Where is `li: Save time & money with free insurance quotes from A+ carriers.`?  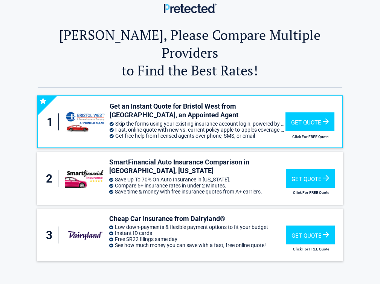
li: Save time & money with free insurance quotes from A+ carriers. is located at coordinates (197, 191).